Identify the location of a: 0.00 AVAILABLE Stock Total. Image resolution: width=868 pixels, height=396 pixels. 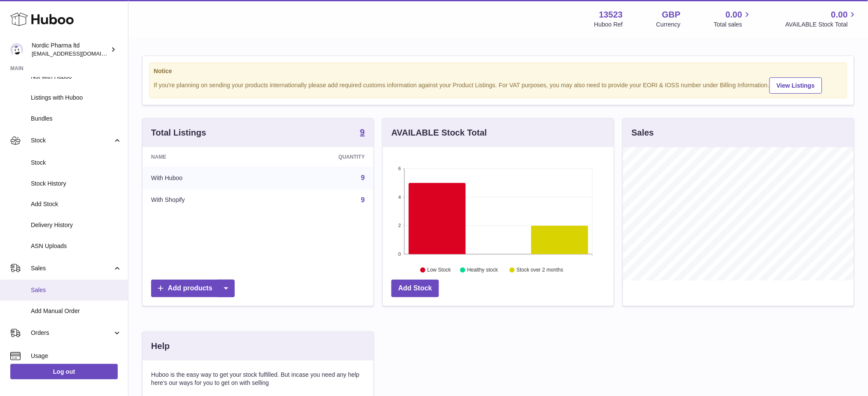
(822, 19).